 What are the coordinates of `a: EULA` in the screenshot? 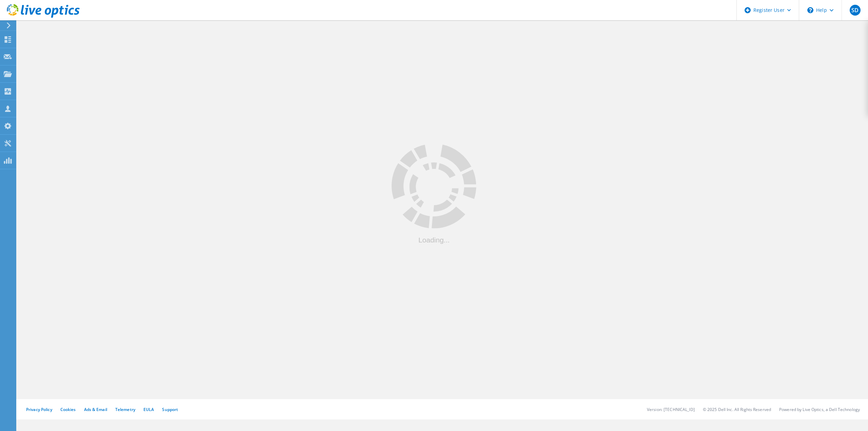 It's located at (148, 409).